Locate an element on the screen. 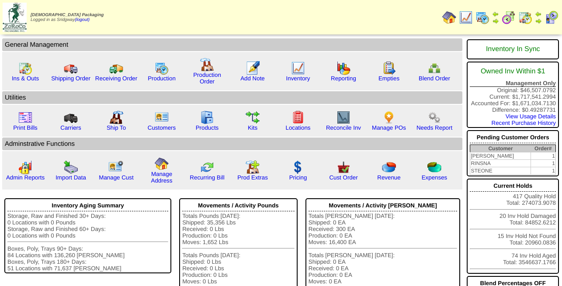  img: cabinet.gif is located at coordinates (207, 118).